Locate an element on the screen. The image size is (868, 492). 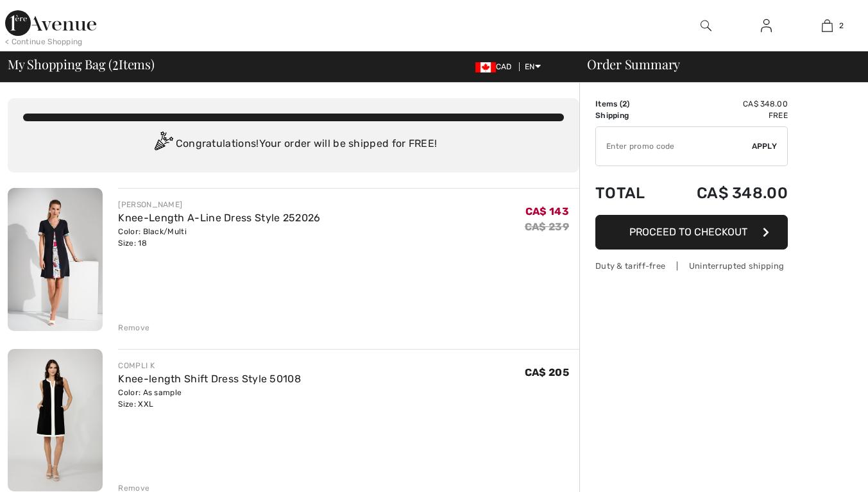
td: Total is located at coordinates (629, 193).